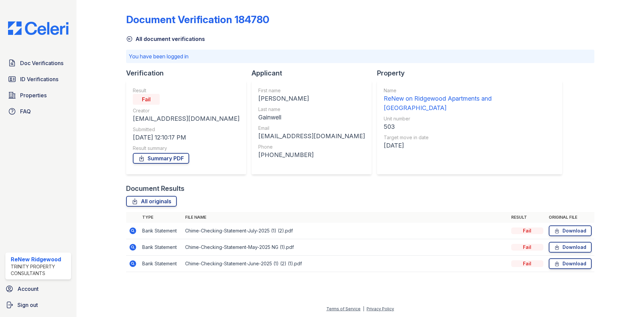 Image resolution: width=644 pixels, height=317 pixels. What do you see at coordinates (28, 305) in the screenshot?
I see `span: Sign out` at bounding box center [28, 305].